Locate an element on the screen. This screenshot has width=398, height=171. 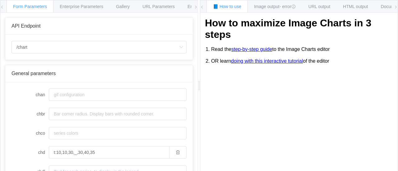
input: series colors is located at coordinates (117, 133).